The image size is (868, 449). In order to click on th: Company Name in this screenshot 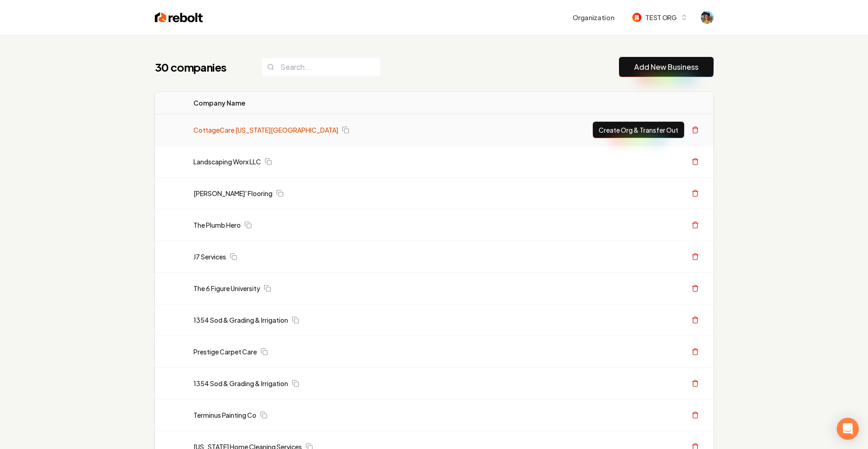, I will do `click(339, 103)`.